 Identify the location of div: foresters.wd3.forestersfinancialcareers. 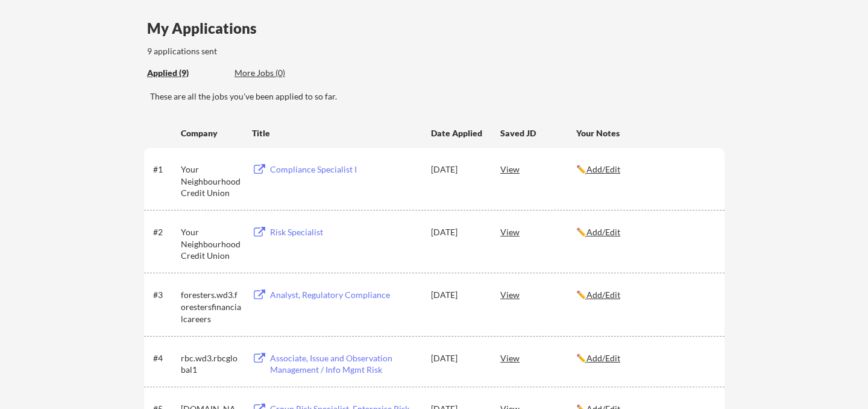
(211, 306).